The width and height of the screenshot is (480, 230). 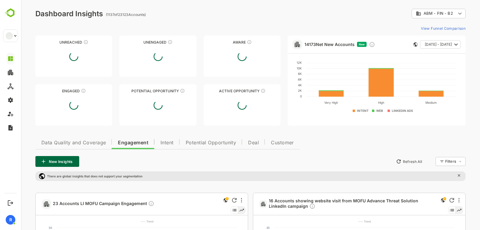 What do you see at coordinates (421, 28) in the screenshot?
I see `button: View Funnel Comparison` at bounding box center [421, 28].